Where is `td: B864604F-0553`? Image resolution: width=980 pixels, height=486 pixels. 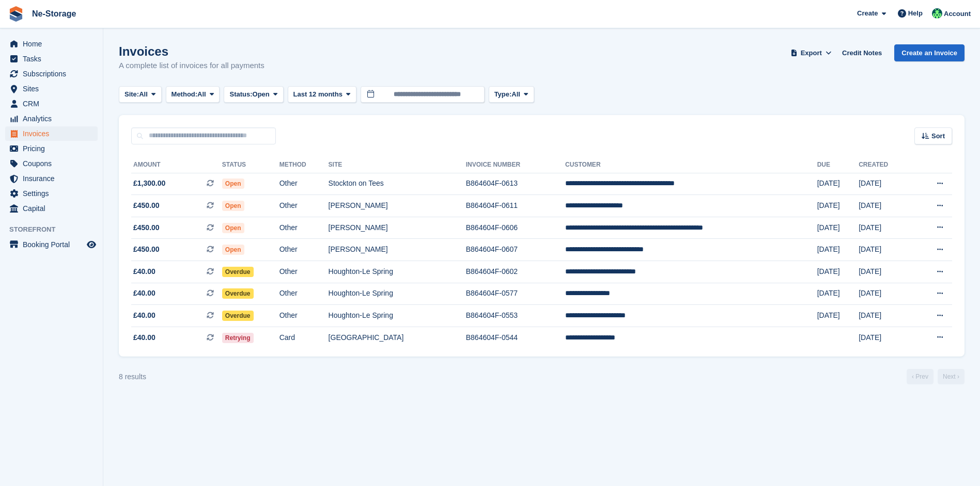
td: B864604F-0553 is located at coordinates (515, 316).